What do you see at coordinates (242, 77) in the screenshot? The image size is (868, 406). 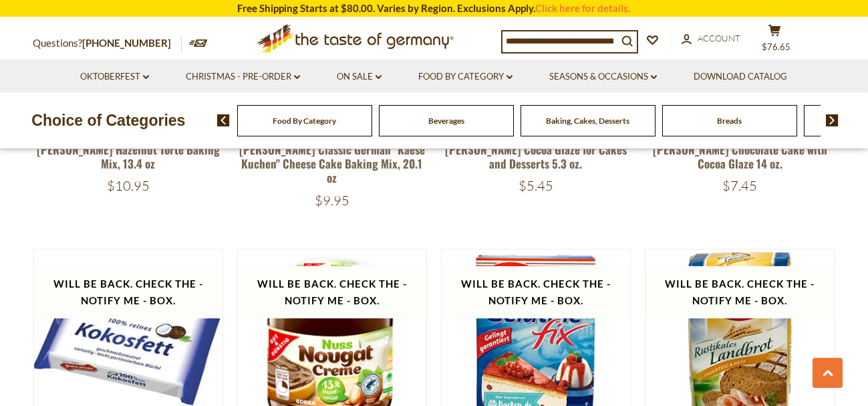 I see `a: Christmas - PRE-ORDER` at bounding box center [242, 77].